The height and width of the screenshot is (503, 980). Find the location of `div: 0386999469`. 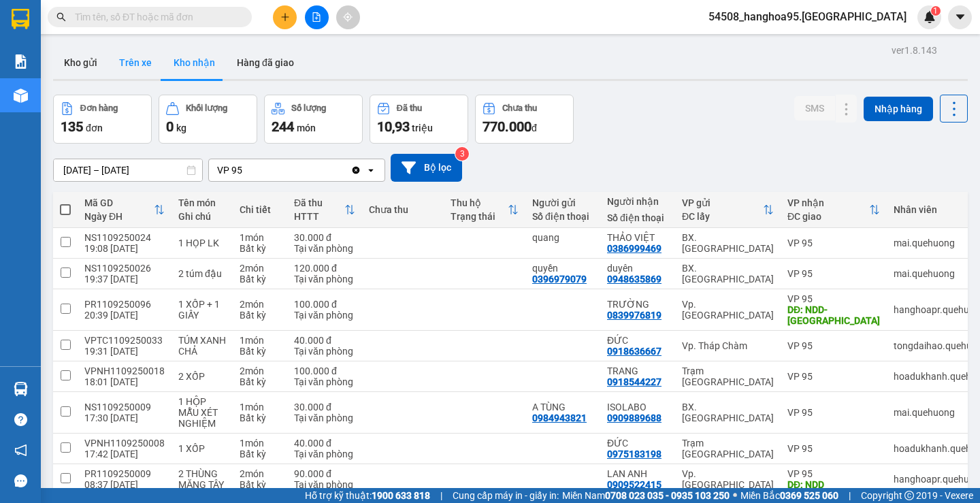

div: 0386999469 is located at coordinates (635, 248).